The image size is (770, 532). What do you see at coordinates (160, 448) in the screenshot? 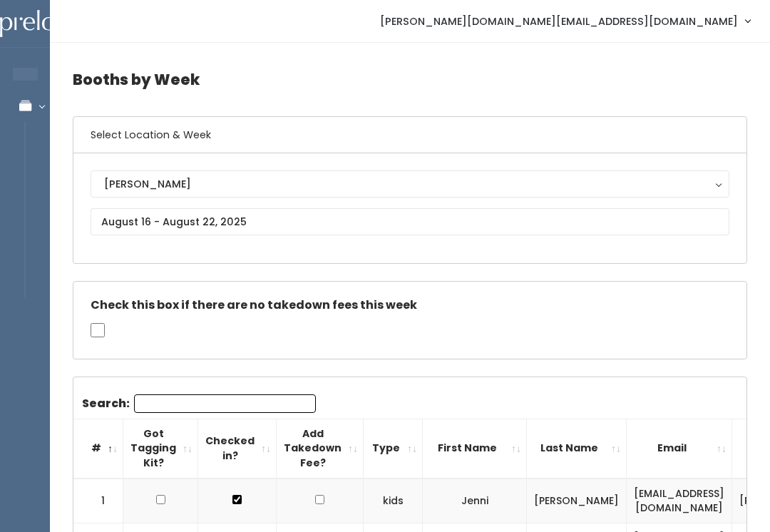
I see `th: Got Tagging Kit?: activate to sort column ascending` at bounding box center [160, 448].